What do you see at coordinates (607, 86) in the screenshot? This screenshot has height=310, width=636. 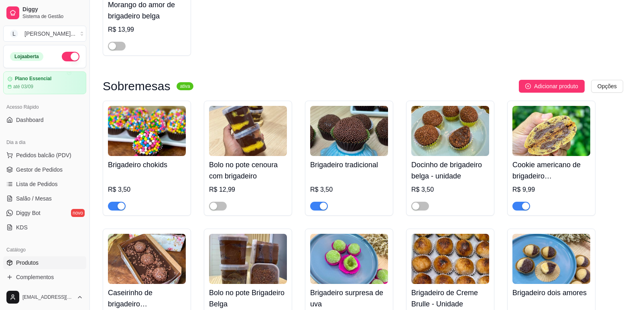 I see `button: Opções` at bounding box center [607, 86].